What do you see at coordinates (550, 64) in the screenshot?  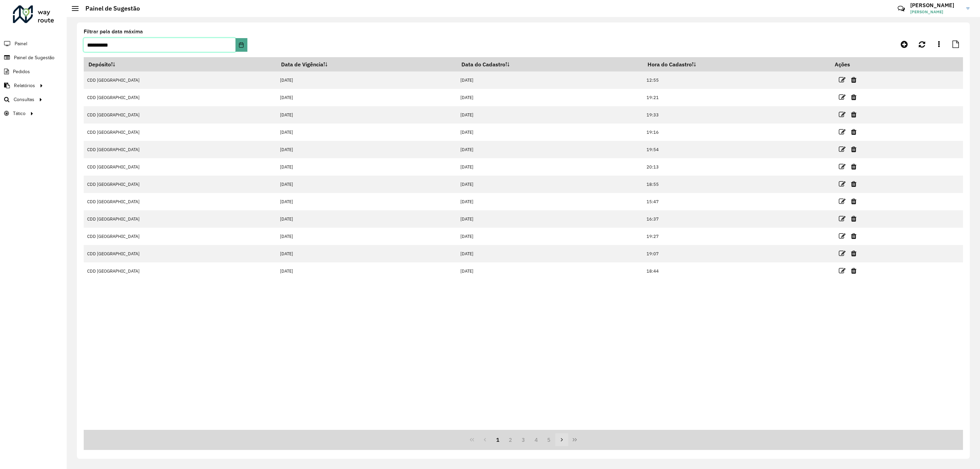 I see `th: Data do Cadastro` at bounding box center [550, 64].